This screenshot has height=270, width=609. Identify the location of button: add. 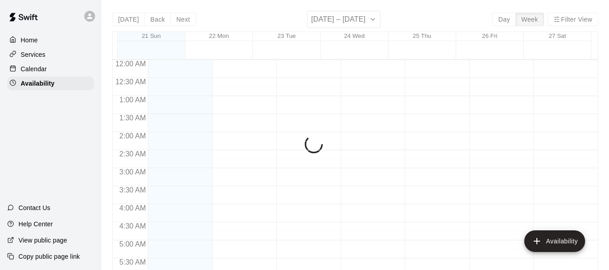
(555, 241).